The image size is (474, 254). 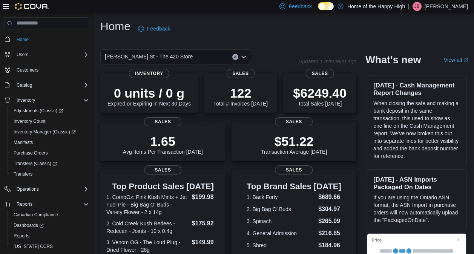 What do you see at coordinates (206, 224) in the screenshot?
I see `dd: $175.92` at bounding box center [206, 224].